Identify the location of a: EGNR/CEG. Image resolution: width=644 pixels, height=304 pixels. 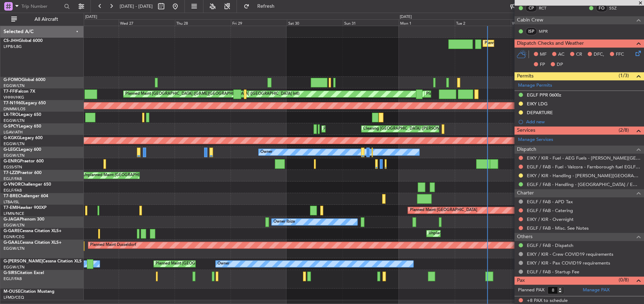
(14, 237).